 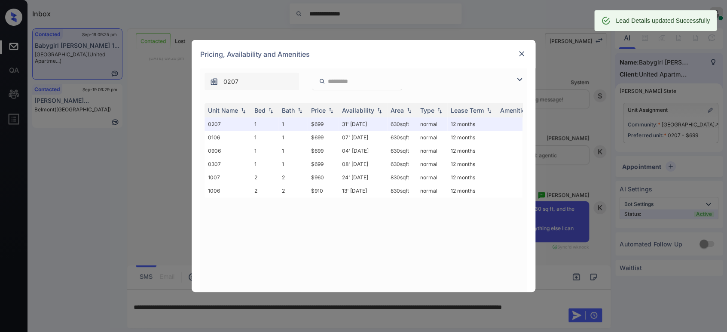 What do you see at coordinates (323, 177) in the screenshot?
I see `td: $960` at bounding box center [323, 177].